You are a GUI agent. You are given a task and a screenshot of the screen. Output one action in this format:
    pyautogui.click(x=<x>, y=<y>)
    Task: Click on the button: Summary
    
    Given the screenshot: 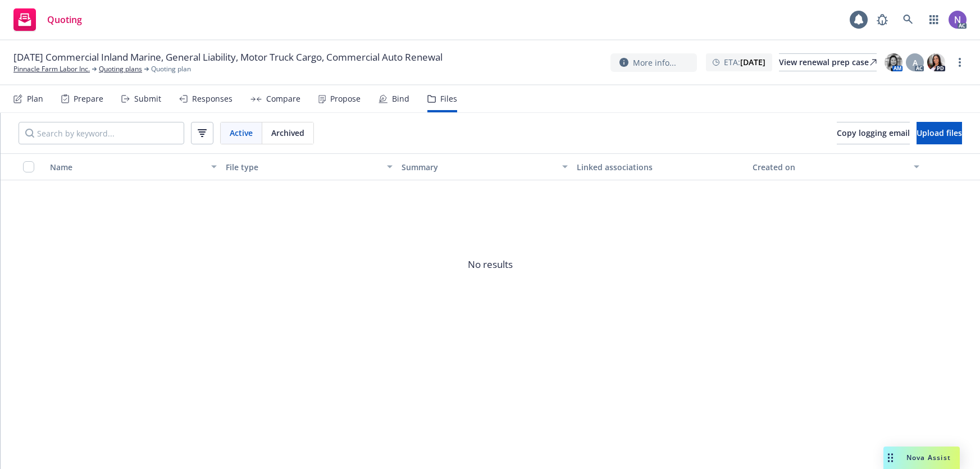 What is the action you would take?
    pyautogui.click(x=485, y=167)
    